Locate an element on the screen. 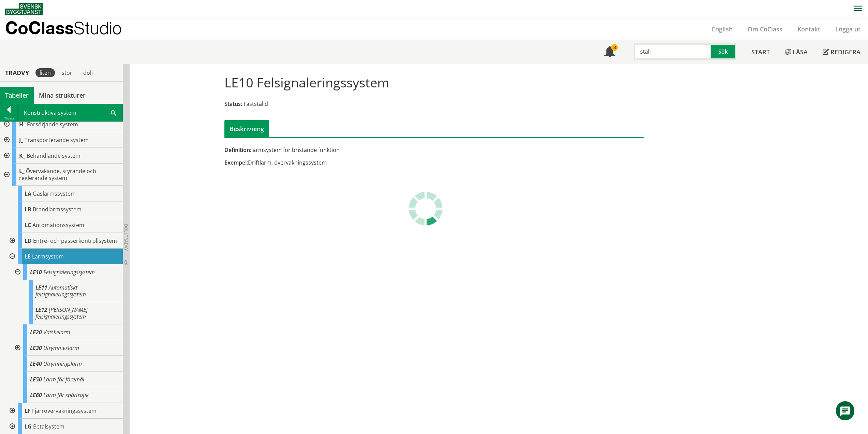 This screenshot has height=434, width=868. div: Konstruktiva system is located at coordinates (70, 113).